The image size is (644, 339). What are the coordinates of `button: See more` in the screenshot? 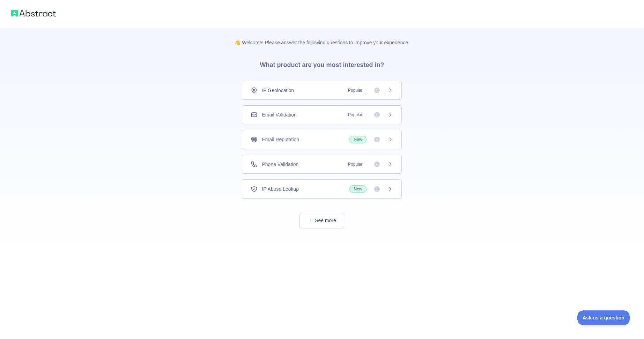 It's located at (322, 221).